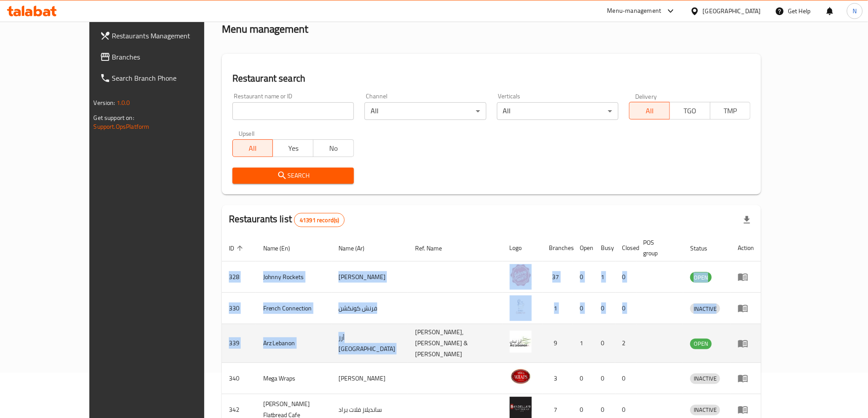  I want to click on th: Action, so click(746, 248).